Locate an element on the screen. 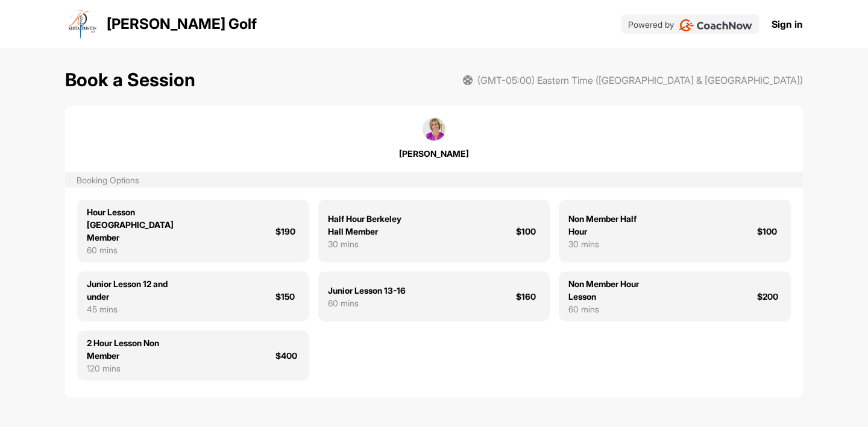 The image size is (868, 427). img: square_0ad4dbd90f894203f4f11757b94b14cc.jpg is located at coordinates (434, 129).